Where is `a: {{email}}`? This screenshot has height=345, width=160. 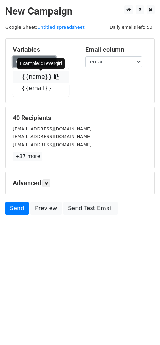
a: {{email}} is located at coordinates (41, 88).